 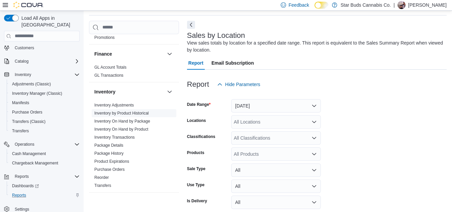 What do you see at coordinates (121, 129) in the screenshot?
I see `span: Inventory On Hand by Product` at bounding box center [121, 129].